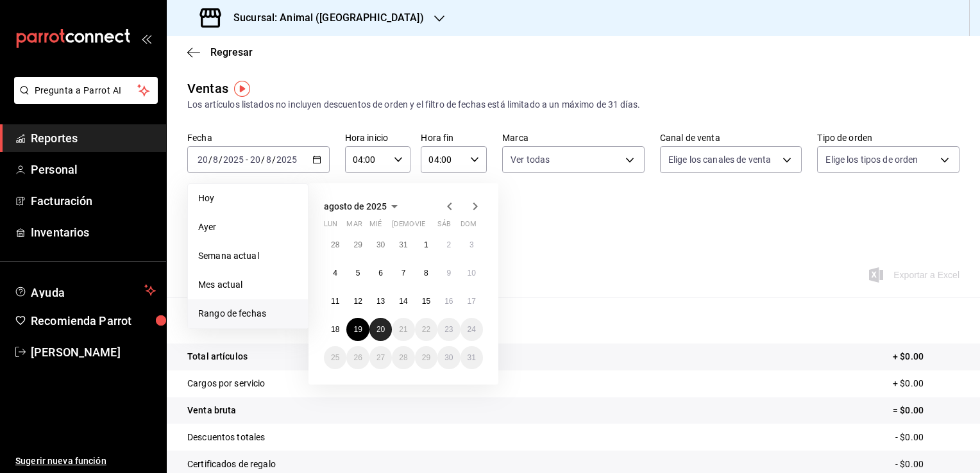 This screenshot has height=473, width=980. Describe the element at coordinates (448, 357) in the screenshot. I see `abbr: 30 de agosto de 2025` at that location.